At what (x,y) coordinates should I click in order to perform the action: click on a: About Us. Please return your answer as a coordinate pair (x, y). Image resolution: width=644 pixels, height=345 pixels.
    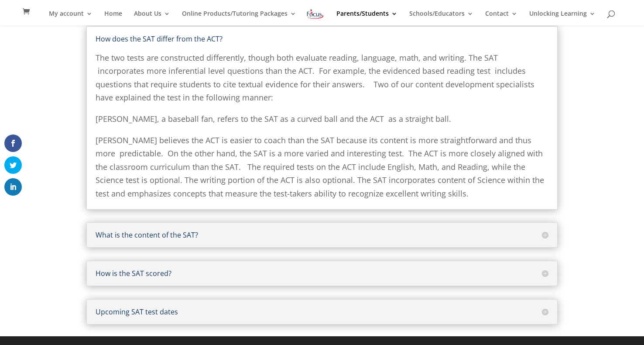
    Looking at the image, I should click on (152, 18).